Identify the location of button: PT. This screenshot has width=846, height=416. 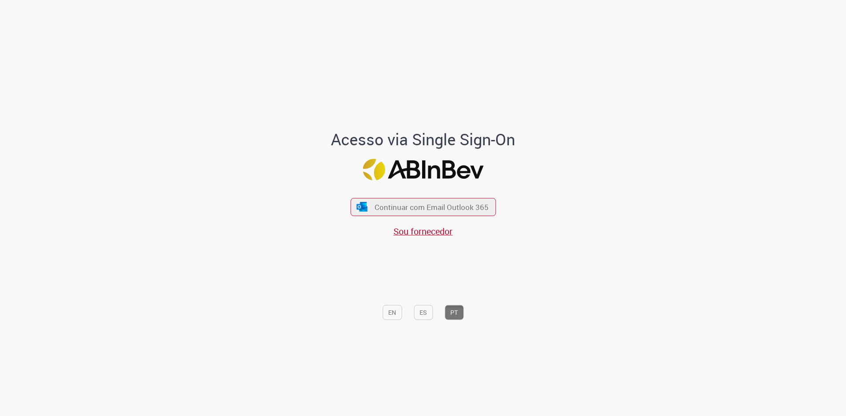
(454, 313).